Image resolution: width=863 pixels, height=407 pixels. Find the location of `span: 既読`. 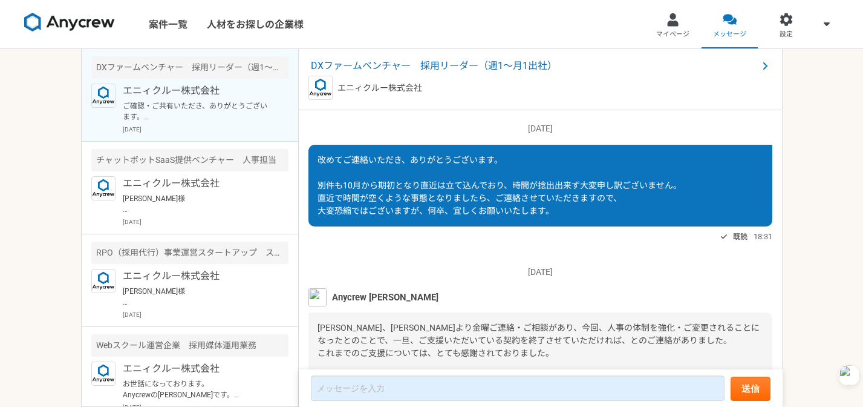

span: 既読 is located at coordinates (741, 237).